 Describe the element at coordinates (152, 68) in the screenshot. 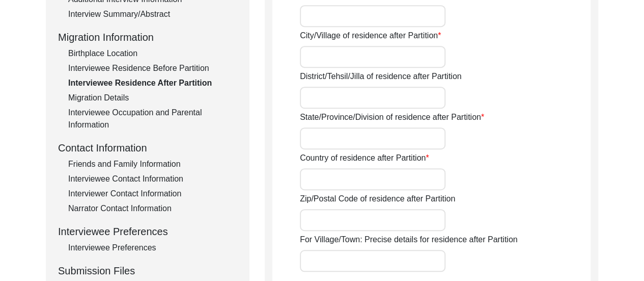

I see `div: Interviewee Residence Before Partition` at that location.